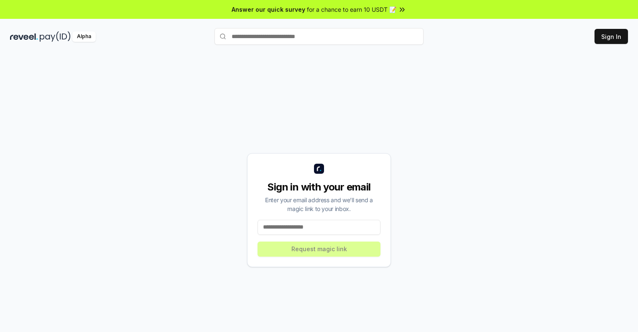  I want to click on div: Alpha, so click(84, 36).